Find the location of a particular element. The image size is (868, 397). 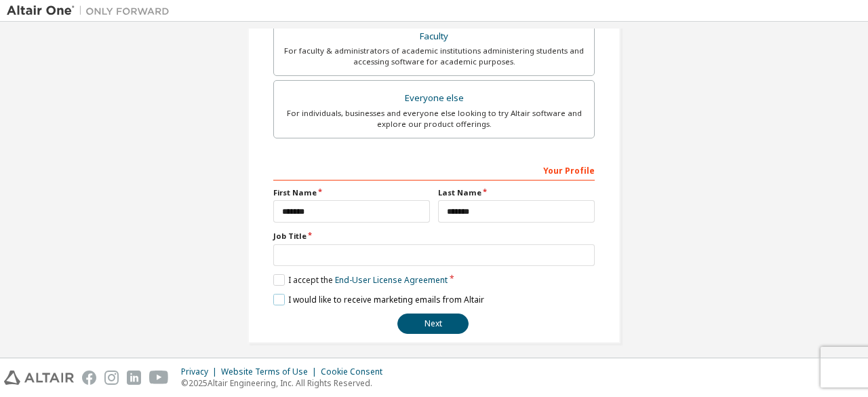

div: Cookie Consent is located at coordinates (355, 372).